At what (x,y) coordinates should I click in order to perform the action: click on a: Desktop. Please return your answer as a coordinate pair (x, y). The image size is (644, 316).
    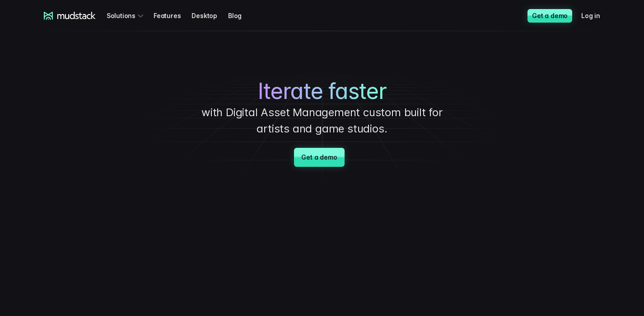
    Looking at the image, I should click on (210, 15).